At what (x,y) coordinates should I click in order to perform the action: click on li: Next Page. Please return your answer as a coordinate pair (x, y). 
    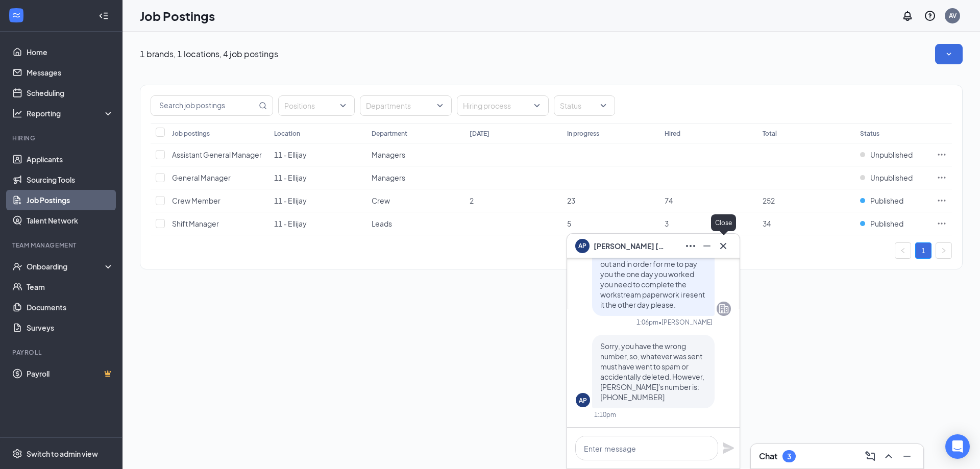
    Looking at the image, I should click on (944, 251).